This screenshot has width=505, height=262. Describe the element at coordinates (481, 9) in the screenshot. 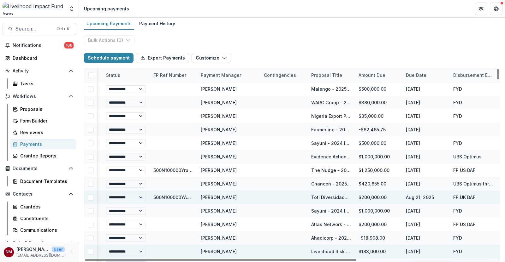

I see `button: Partners` at that location.